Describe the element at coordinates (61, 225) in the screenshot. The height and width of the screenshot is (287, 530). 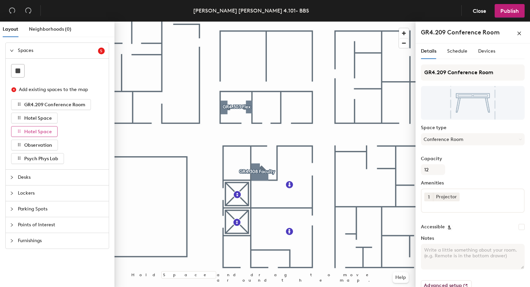
I see `span: Points of Interest` at that location.